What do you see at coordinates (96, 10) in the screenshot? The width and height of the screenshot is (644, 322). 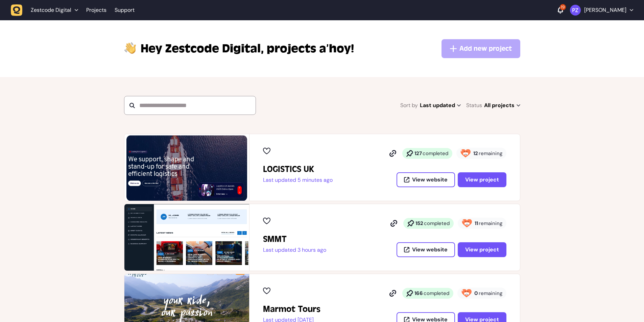 I see `a: Projects` at bounding box center [96, 10].